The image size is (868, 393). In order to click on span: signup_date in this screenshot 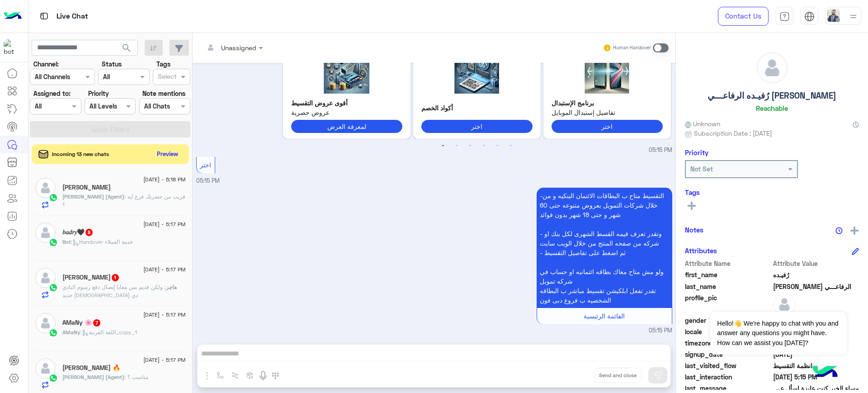, I will do `click(728, 354)`.